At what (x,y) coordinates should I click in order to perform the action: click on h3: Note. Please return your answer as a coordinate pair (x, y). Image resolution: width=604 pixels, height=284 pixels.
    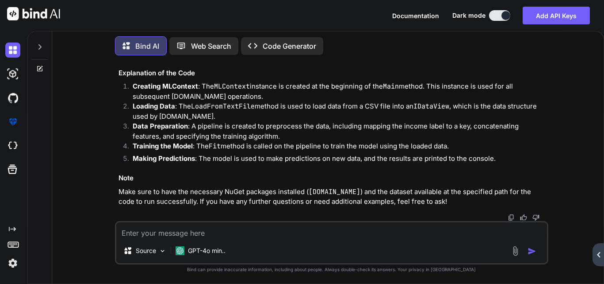
    Looking at the image, I should click on (333, 178).